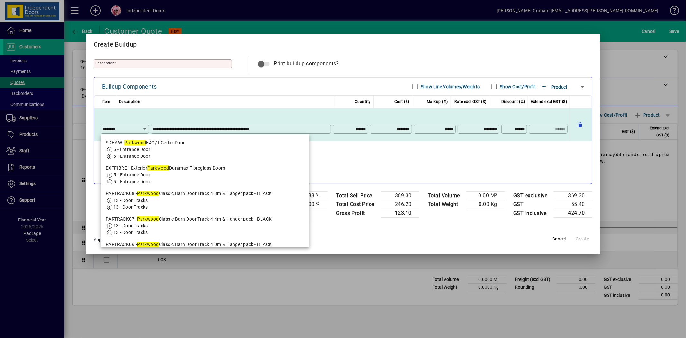 Image resolution: width=686 pixels, height=338 pixels. What do you see at coordinates (559, 239) in the screenshot?
I see `button: Cancel` at bounding box center [559, 239].